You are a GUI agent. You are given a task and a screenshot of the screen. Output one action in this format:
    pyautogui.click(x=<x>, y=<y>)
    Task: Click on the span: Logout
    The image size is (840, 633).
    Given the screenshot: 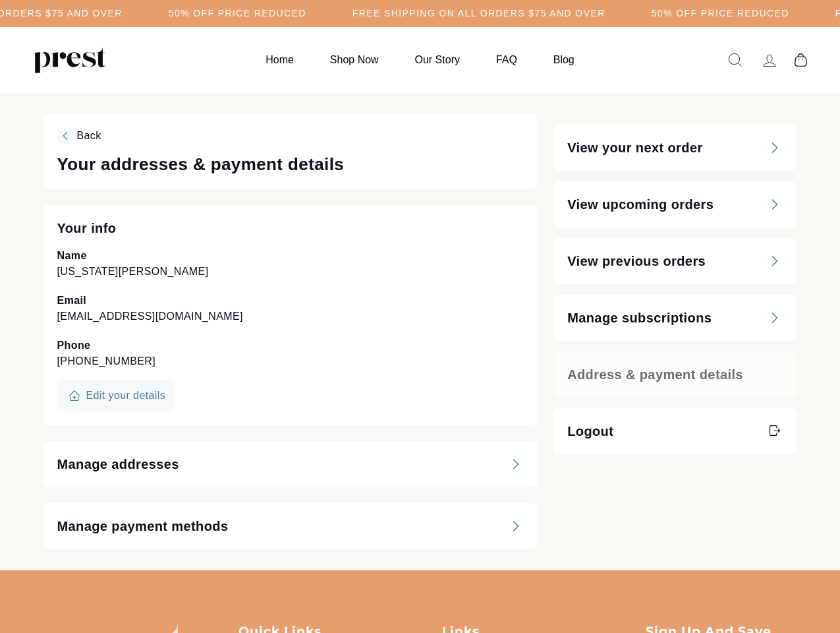 What is the action you would take?
    pyautogui.click(x=591, y=431)
    